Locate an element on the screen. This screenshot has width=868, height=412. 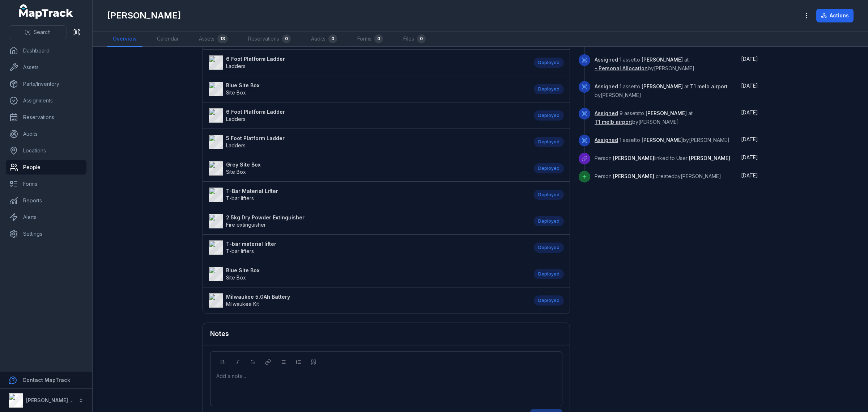
a: People is located at coordinates (46, 167).